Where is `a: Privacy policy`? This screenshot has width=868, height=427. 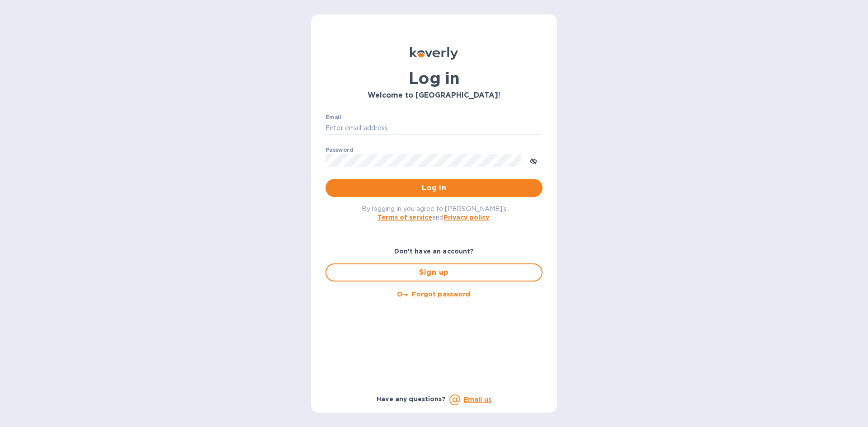 a: Privacy policy is located at coordinates (466, 218).